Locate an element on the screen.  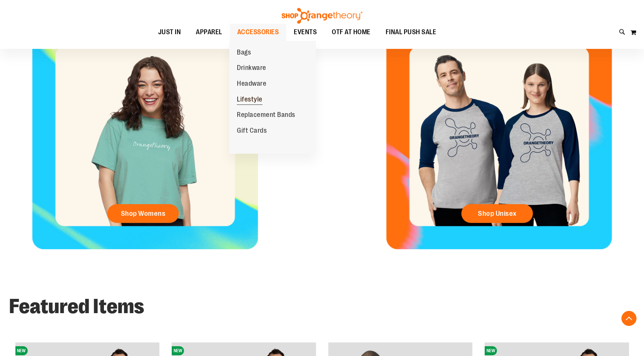
a: Bags is located at coordinates (244, 52).